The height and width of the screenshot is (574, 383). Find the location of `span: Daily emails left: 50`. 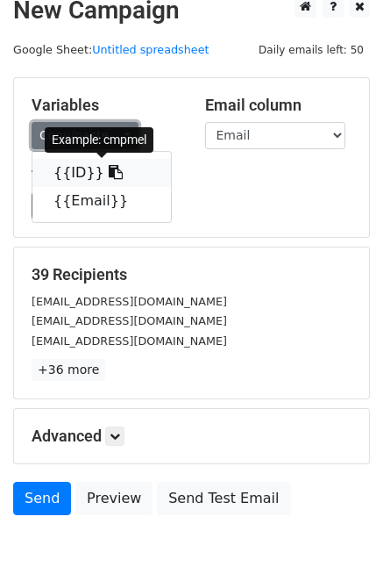

span: Daily emails left: 50 is located at coordinates (311, 50).